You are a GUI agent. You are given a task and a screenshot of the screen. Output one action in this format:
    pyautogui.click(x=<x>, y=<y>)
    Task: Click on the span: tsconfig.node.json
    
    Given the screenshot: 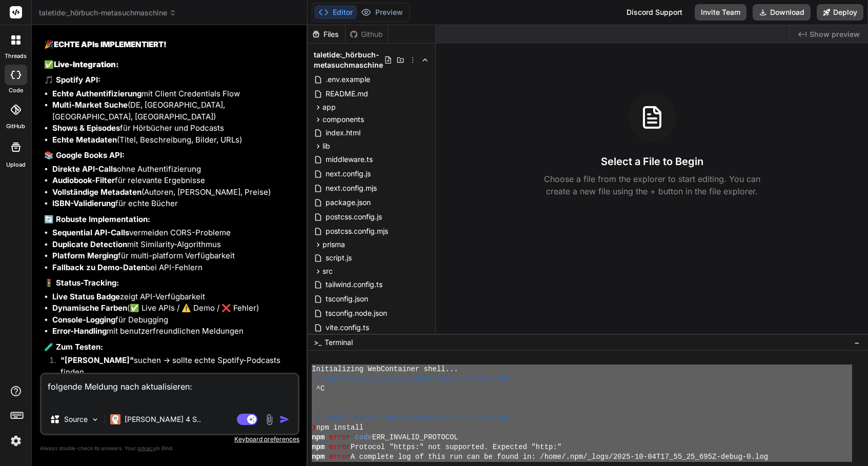 What is the action you would take?
    pyautogui.click(x=356, y=313)
    